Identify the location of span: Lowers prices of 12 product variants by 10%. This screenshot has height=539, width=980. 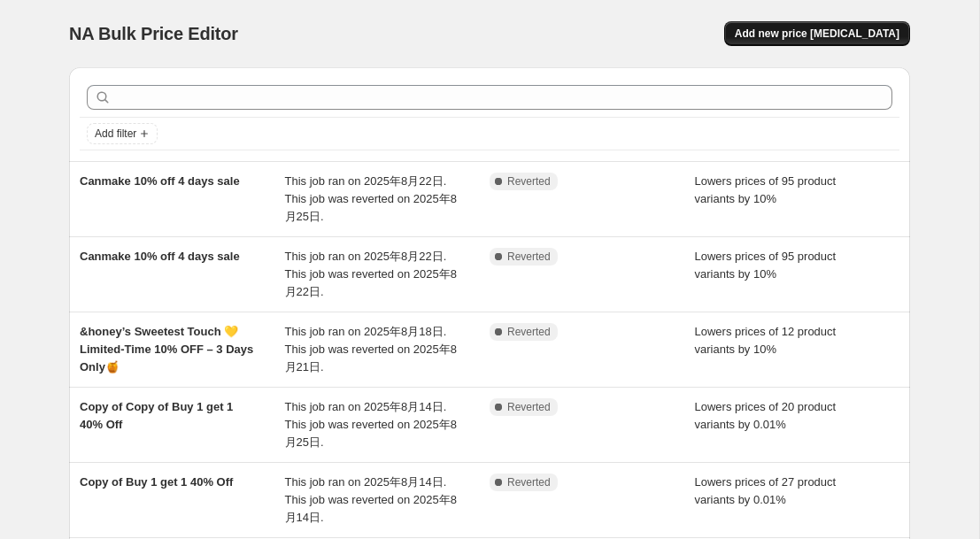
(766, 340).